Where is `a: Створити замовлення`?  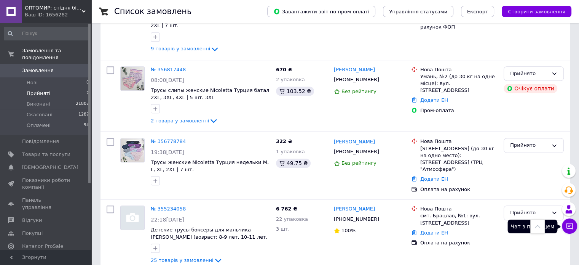 a: Створити замовлення is located at coordinates (533, 11).